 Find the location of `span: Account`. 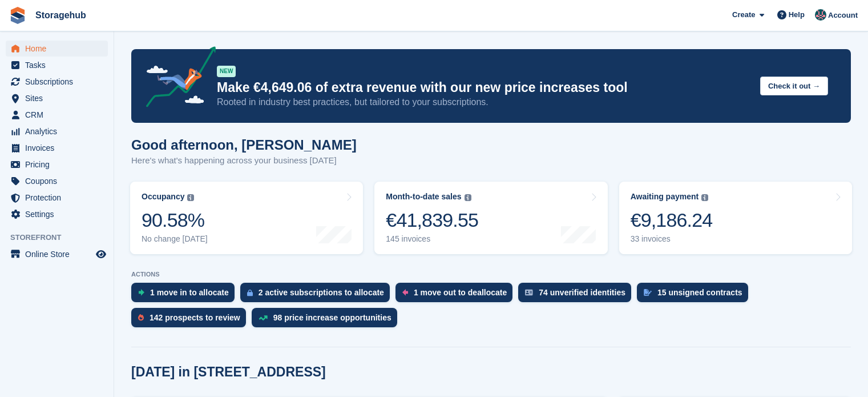

span: Account is located at coordinates (843, 15).